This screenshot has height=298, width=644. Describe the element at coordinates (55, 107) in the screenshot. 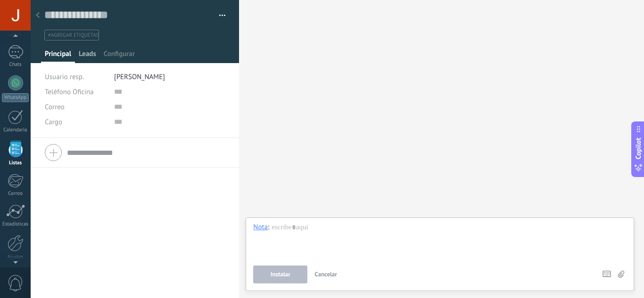

I see `span: Correo` at that location.